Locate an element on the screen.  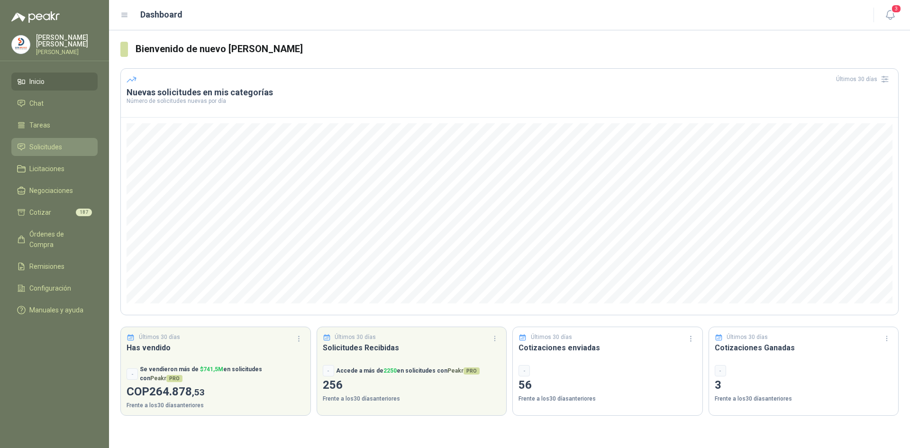
span: ,53 is located at coordinates (198, 392).